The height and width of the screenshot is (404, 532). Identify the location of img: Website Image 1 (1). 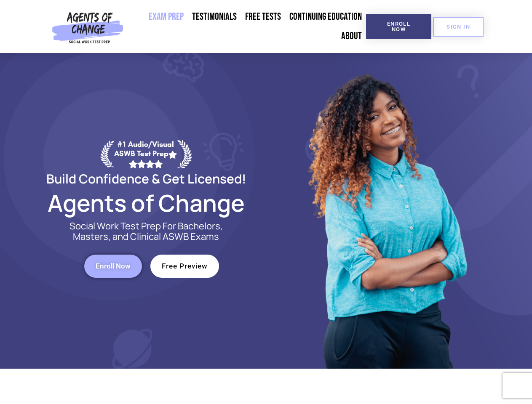
(386, 211).